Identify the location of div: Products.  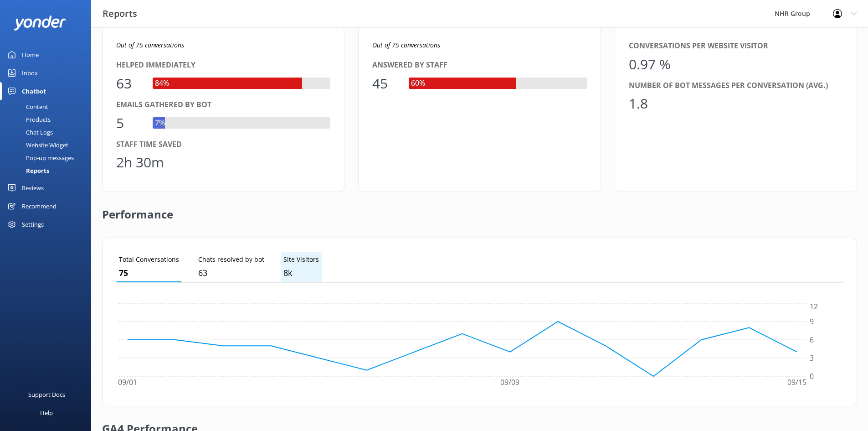
(28, 119).